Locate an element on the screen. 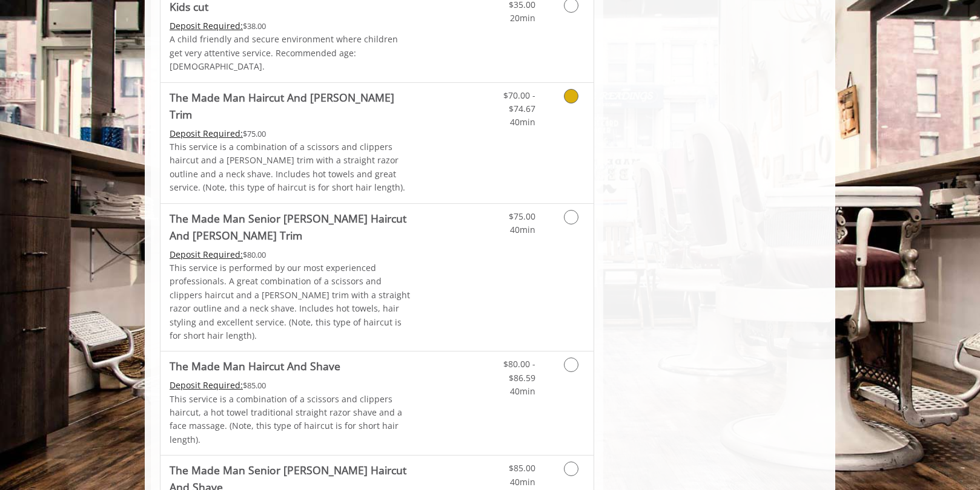  p: This service is a combination of a scissors and clippers haircut, a hot towel traditional straigh... is located at coordinates (291, 420).